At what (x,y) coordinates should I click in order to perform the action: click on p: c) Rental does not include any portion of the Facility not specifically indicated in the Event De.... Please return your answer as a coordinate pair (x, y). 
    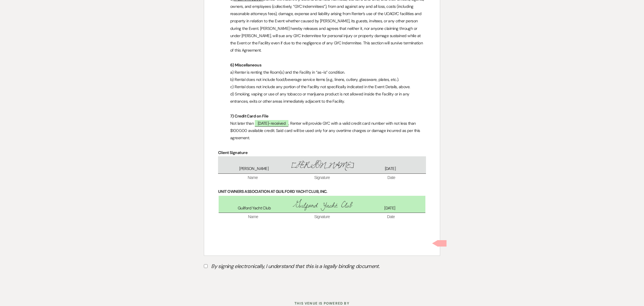
    Looking at the image, I should click on (322, 86).